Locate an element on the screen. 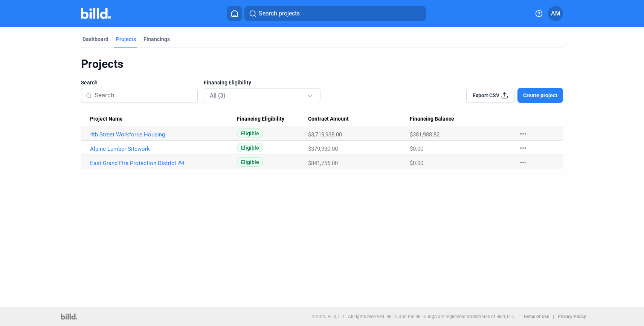 The height and width of the screenshot is (326, 644). span: Create project is located at coordinates (540, 96).